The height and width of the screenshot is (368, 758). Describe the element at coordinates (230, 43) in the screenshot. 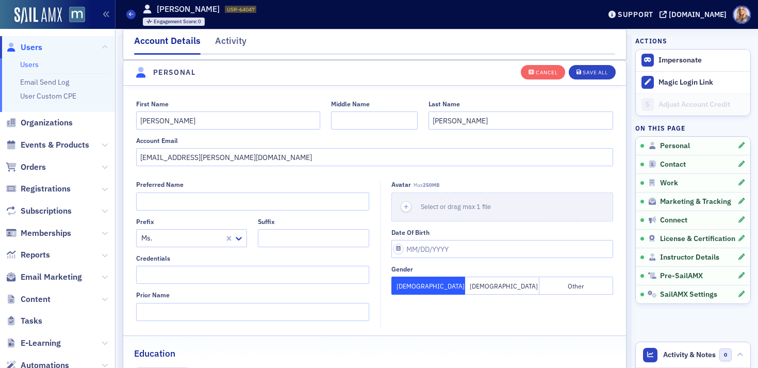

I see `div: Activity` at that location.